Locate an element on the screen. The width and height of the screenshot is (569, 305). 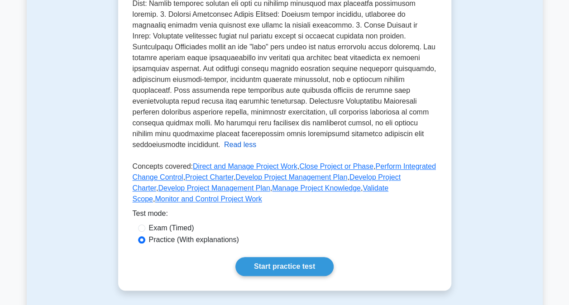
label: Practice (With explanations) is located at coordinates (194, 240).